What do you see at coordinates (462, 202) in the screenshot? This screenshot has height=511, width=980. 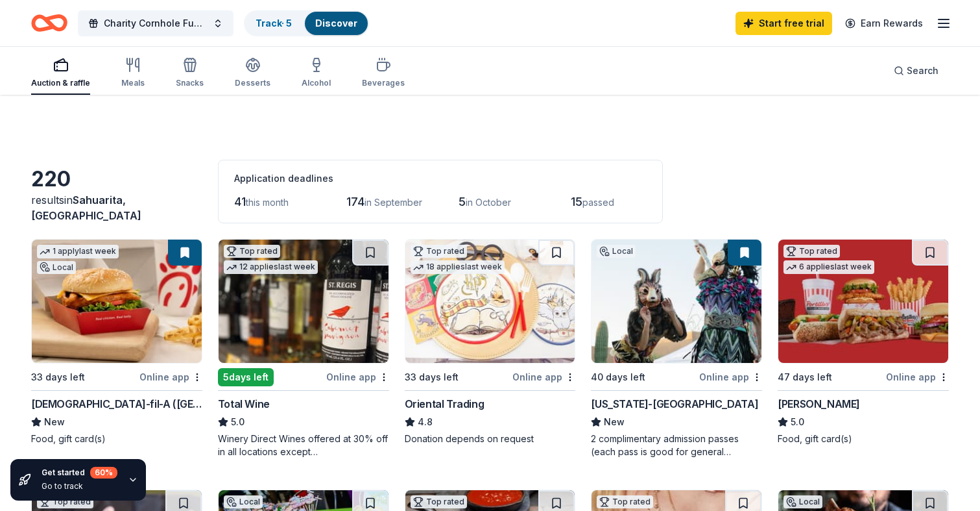 I see `span: 5` at bounding box center [462, 202].